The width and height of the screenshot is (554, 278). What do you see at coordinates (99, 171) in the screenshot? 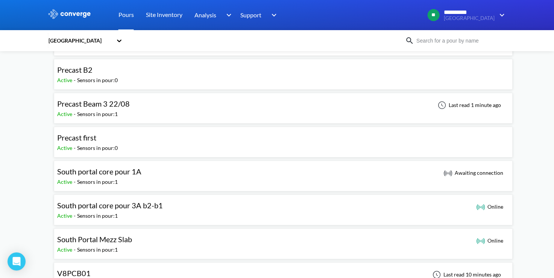
I see `span: South portal core pour 1A` at bounding box center [99, 171].